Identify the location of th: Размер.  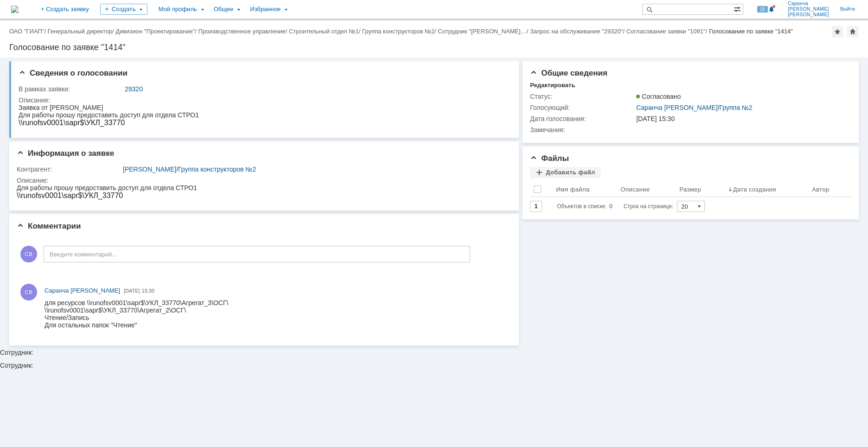
(700, 189).